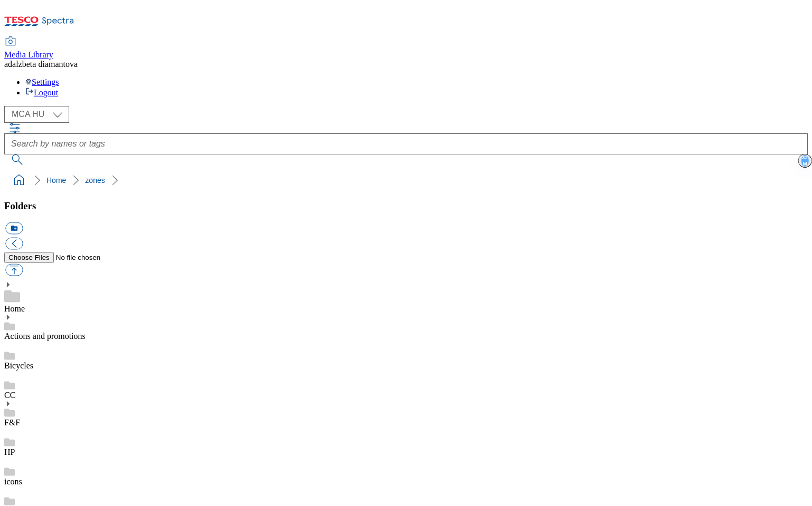  I want to click on a: home, so click(19, 181).